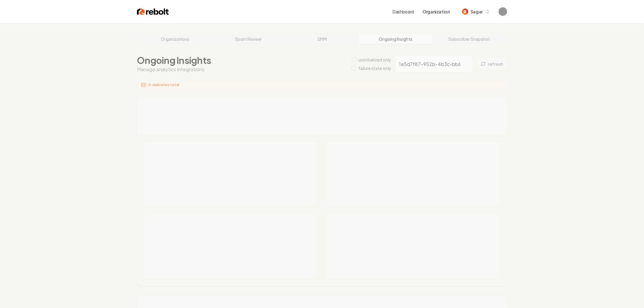 The image size is (644, 308). Describe the element at coordinates (503, 11) in the screenshot. I see `img: Sagar Soni` at that location.